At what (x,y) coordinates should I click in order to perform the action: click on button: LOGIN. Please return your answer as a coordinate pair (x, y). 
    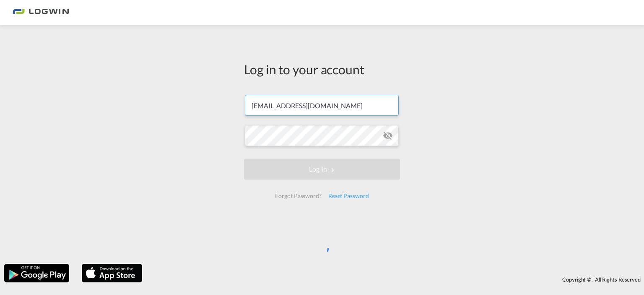
    Looking at the image, I should click on (322, 169).